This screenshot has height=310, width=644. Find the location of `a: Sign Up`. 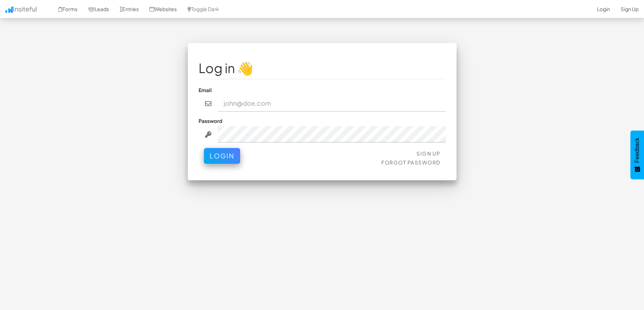

a: Sign Up is located at coordinates (428, 153).